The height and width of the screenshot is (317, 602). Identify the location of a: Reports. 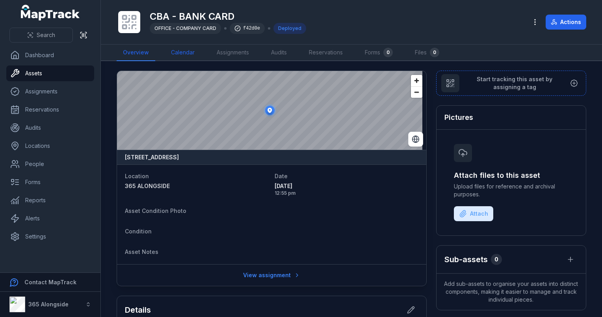
(50, 200).